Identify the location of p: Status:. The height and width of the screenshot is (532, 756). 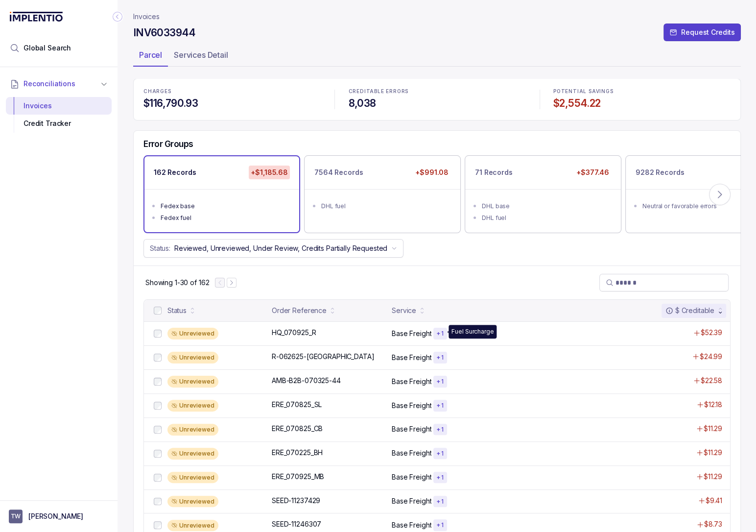
(160, 248).